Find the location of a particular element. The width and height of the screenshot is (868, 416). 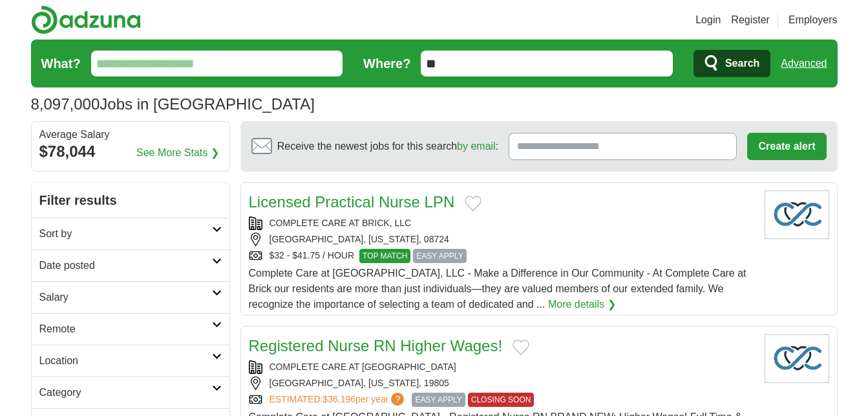

h2: Sort by is located at coordinates (126, 234).